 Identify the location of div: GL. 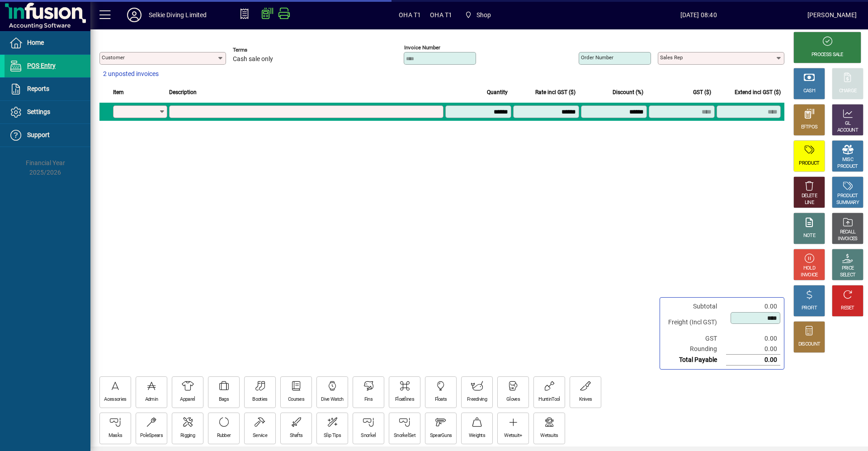
(847, 123).